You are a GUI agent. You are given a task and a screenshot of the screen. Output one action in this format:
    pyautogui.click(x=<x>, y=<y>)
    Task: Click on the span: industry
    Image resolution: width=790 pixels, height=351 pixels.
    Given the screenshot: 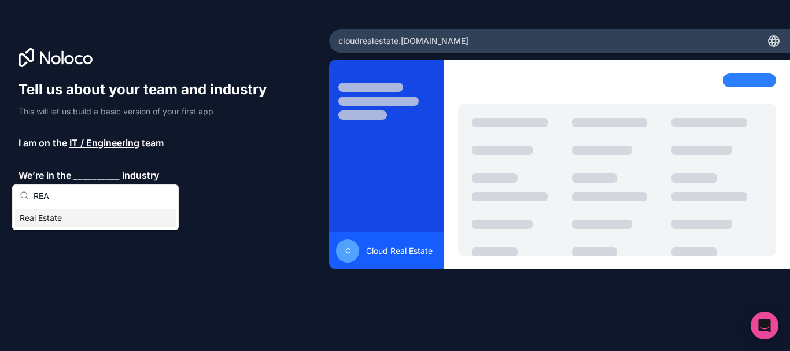 What is the action you would take?
    pyautogui.click(x=141, y=175)
    